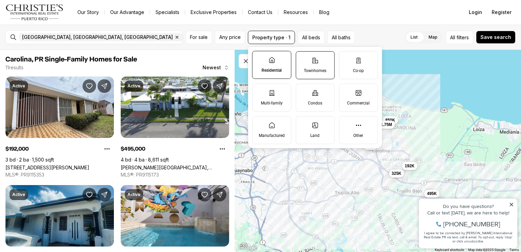 This screenshot has width=521, height=252. What do you see at coordinates (390, 120) in the screenshot?
I see `button: 850K` at bounding box center [390, 120].